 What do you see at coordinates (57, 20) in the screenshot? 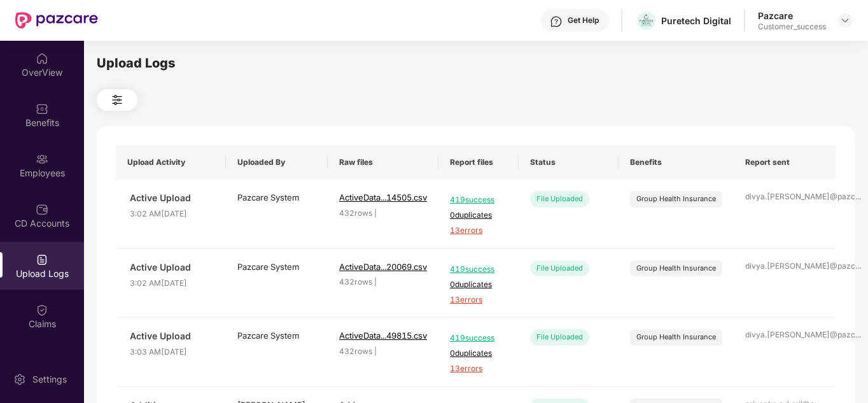
I see `img: New Pazcare Logo` at bounding box center [57, 20].